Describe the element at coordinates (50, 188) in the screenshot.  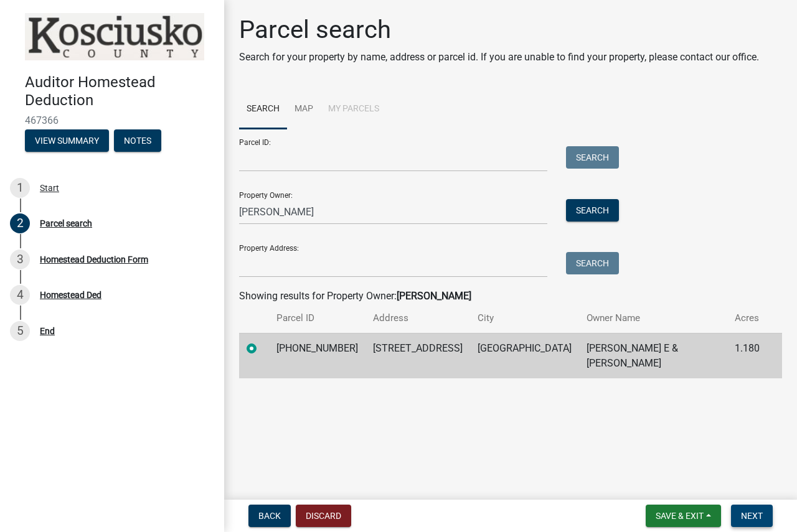
I see `div: Start` at that location.